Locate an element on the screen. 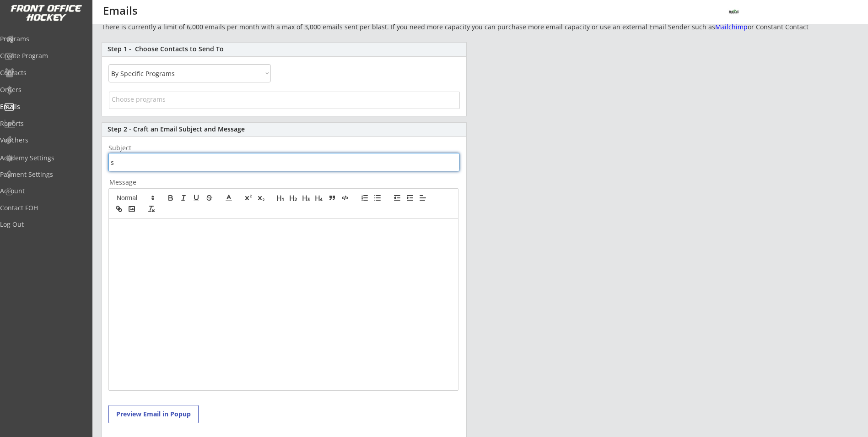  div: Subject is located at coordinates (125, 148).